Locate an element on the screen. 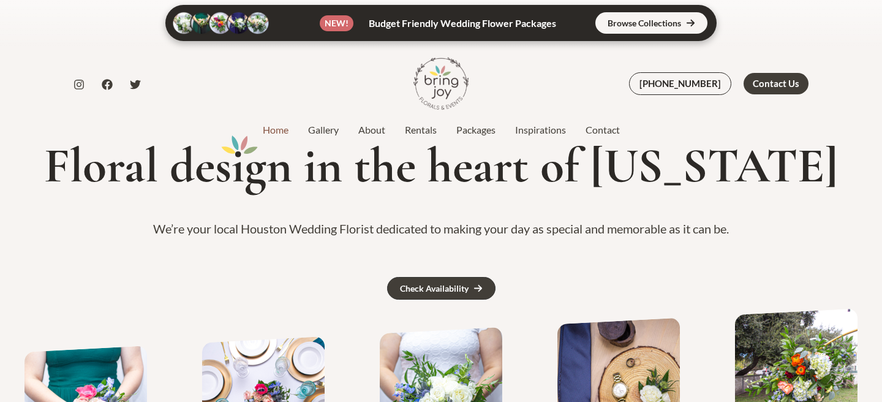 Image resolution: width=882 pixels, height=402 pixels. a: Inspirations is located at coordinates (540, 130).